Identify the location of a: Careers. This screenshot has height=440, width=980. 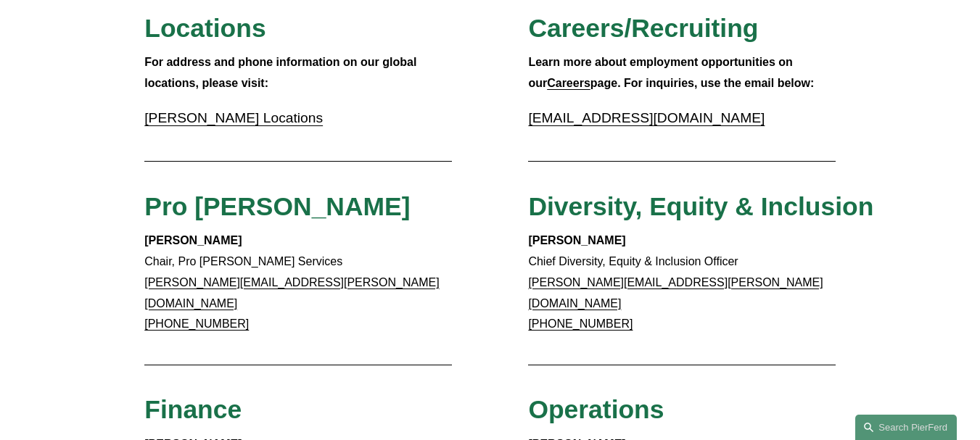
(569, 83).